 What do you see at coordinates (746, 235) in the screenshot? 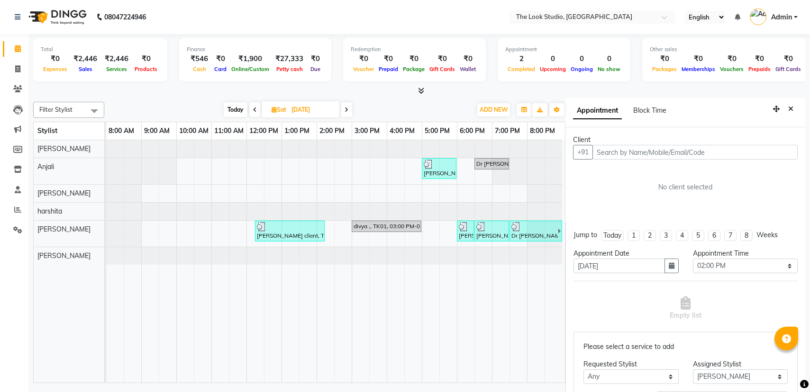
I see `li: 8` at bounding box center [746, 235].